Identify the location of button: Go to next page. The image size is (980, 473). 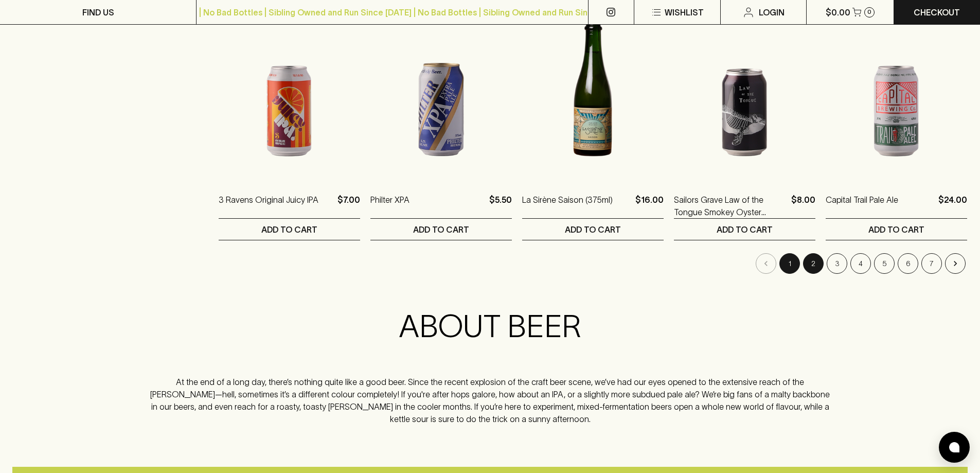
(955, 263).